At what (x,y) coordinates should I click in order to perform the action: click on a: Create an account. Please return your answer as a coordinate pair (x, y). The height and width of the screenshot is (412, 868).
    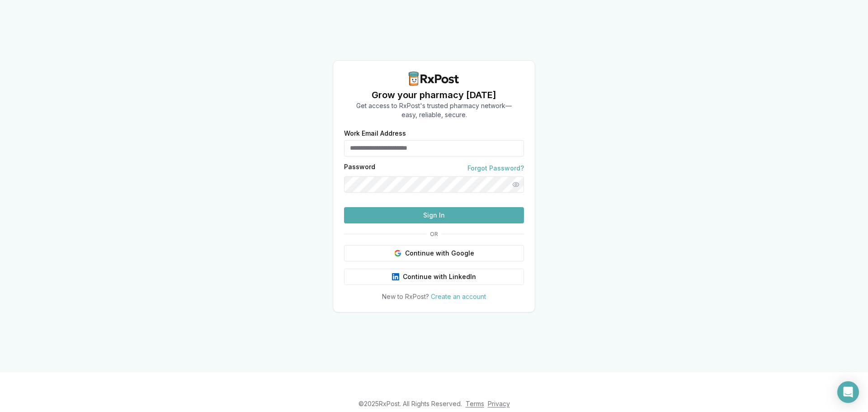
    Looking at the image, I should click on (458, 297).